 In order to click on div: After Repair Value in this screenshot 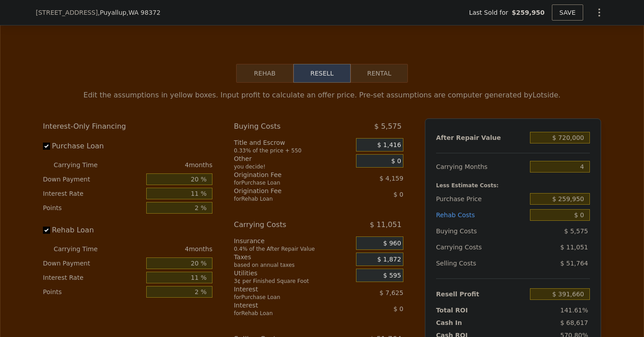, I will do `click(481, 138)`.